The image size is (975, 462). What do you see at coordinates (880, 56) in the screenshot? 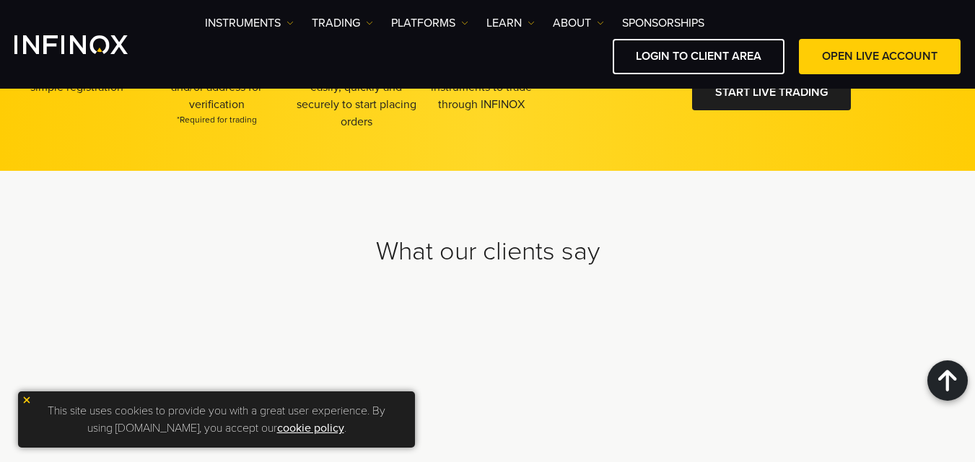
I see `a: OPEN LIVE ACCOUNT` at bounding box center [880, 56].